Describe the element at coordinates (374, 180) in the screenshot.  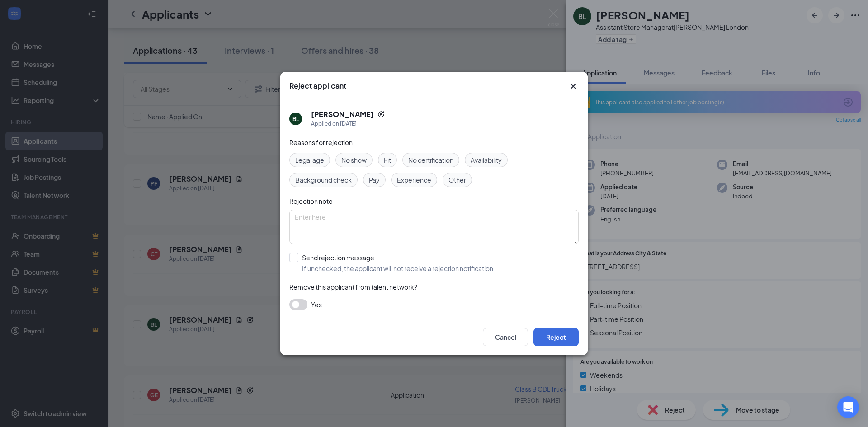
I see `span: Pay` at that location.